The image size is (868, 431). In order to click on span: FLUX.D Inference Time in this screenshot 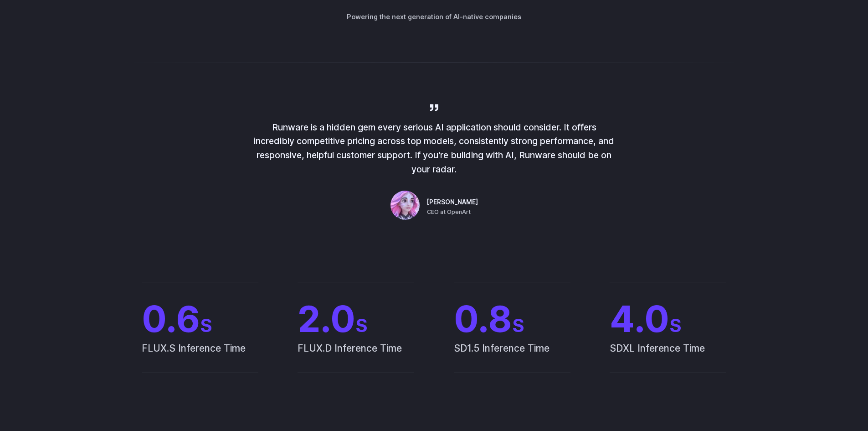, I will do `click(356, 356)`.